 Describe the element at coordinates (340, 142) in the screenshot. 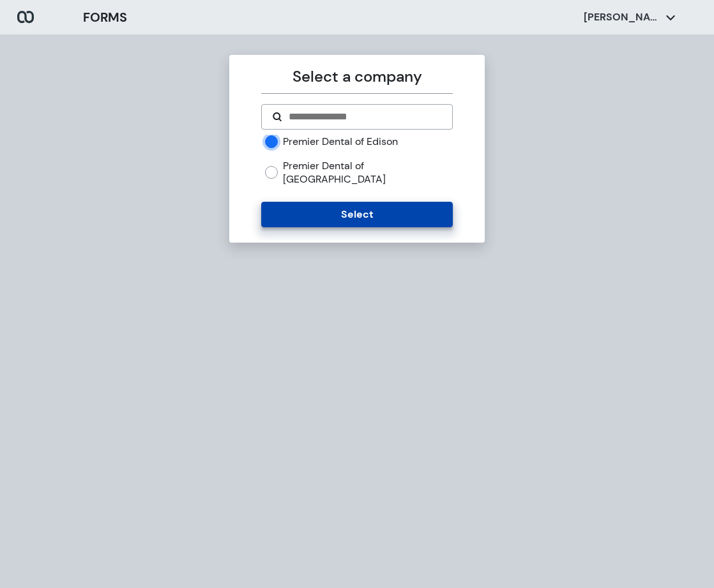

I see `label: Premier Dental of Edison` at that location.